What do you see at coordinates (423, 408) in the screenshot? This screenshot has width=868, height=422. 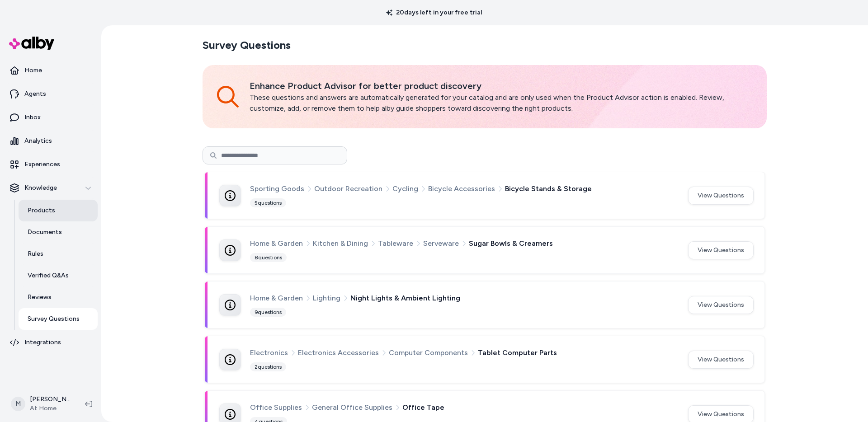 I see `span: Office Tape` at bounding box center [423, 408].